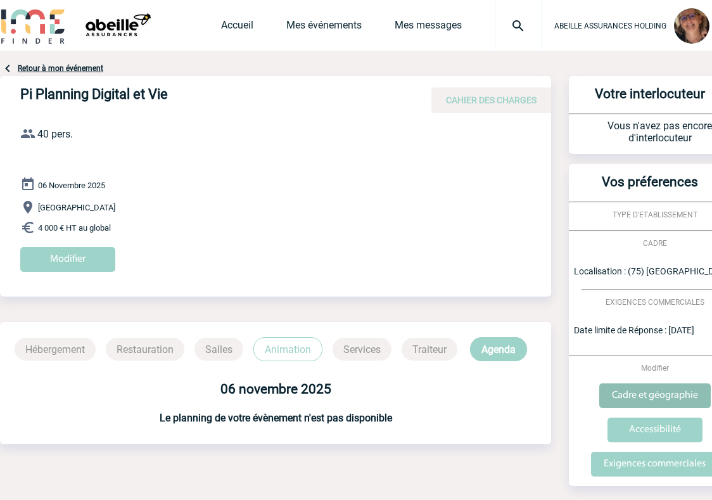  What do you see at coordinates (74, 227) in the screenshot?
I see `span: 4 000 € HT au global` at bounding box center [74, 227].